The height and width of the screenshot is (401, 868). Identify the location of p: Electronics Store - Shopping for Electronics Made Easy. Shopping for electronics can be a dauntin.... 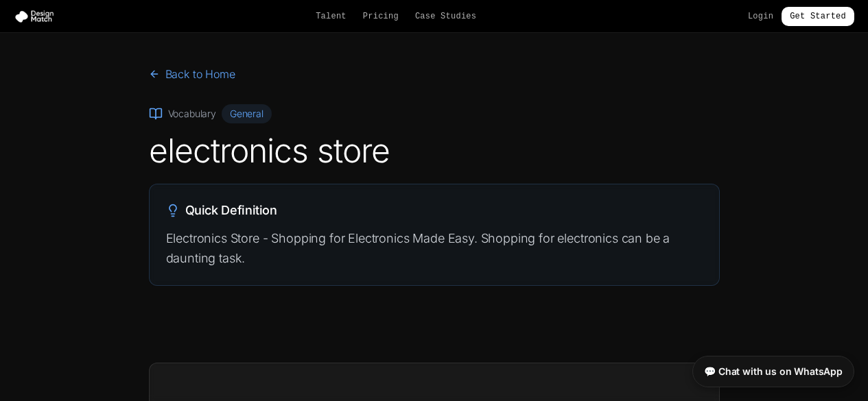
(434, 249).